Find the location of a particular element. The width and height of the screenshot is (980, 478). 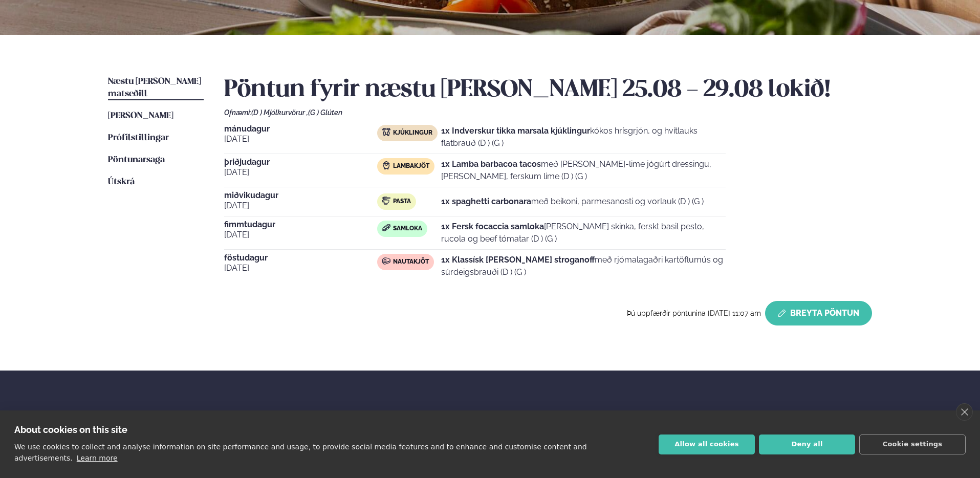

p: kókos hrísgrjón, og hvítlauks flatbrauð (D ) (G ) is located at coordinates (583, 137).